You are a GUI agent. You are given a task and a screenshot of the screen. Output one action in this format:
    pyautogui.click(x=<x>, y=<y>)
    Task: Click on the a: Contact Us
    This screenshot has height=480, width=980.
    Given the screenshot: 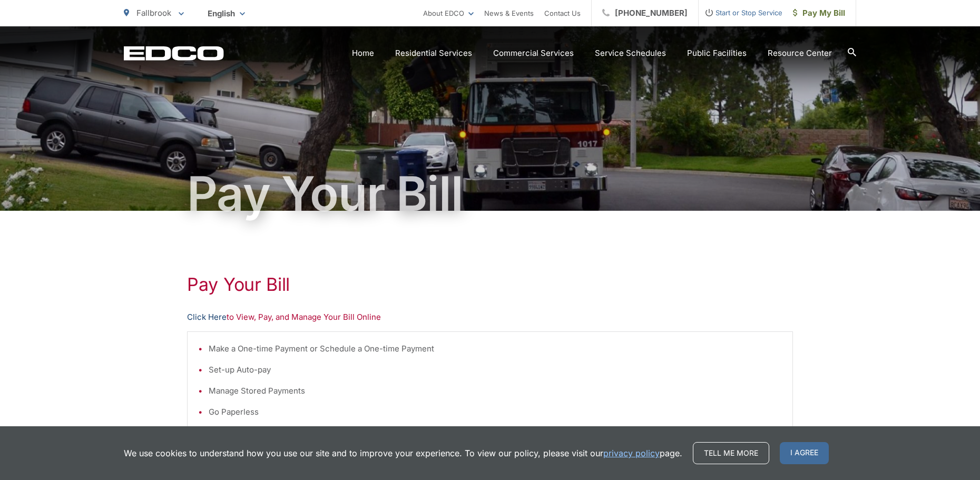 What is the action you would take?
    pyautogui.click(x=562, y=13)
    